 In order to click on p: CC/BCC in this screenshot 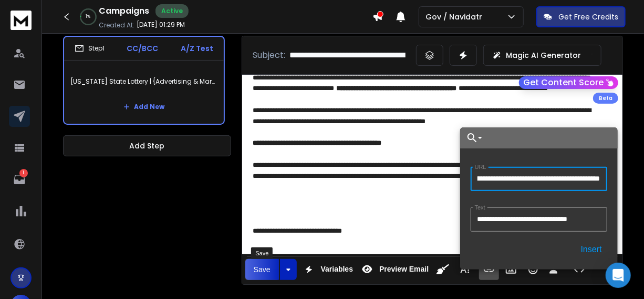, I will do `click(142, 49)`.